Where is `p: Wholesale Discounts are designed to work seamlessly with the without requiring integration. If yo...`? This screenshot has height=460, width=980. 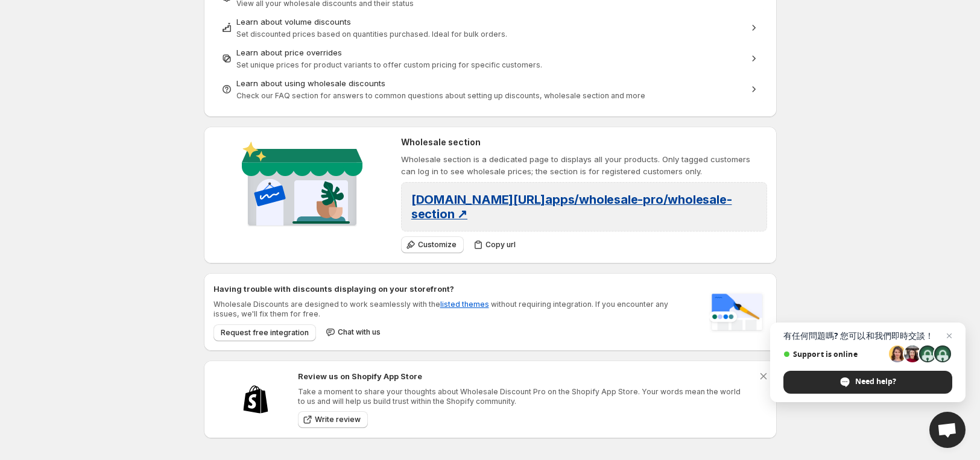
p: Wholesale Discounts are designed to work seamlessly with the without requiring integration. If yo... is located at coordinates (454, 309).